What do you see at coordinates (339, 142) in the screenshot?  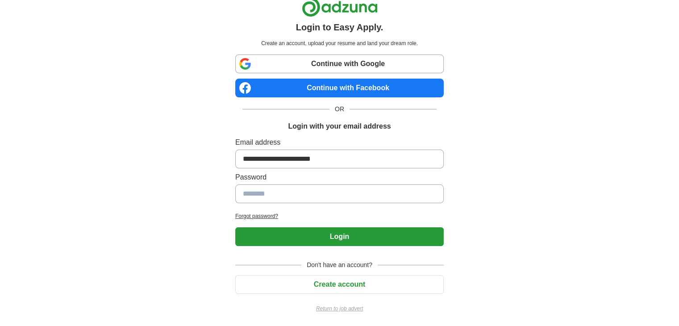 I see `label: Email address` at bounding box center [339, 142].